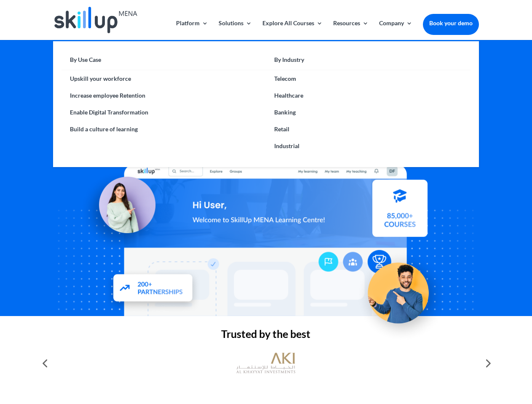 This screenshot has width=532, height=404. I want to click on a: Platform, so click(192, 30).